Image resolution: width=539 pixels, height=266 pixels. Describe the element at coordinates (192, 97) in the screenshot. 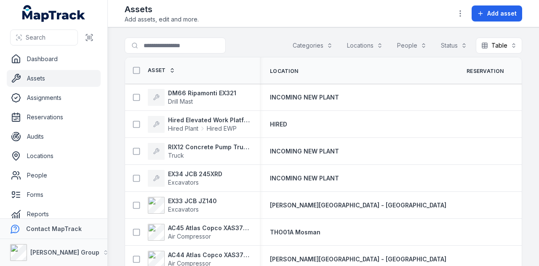

I see `a: DM66 Ripamonti EX321Drill Mast` at that location.